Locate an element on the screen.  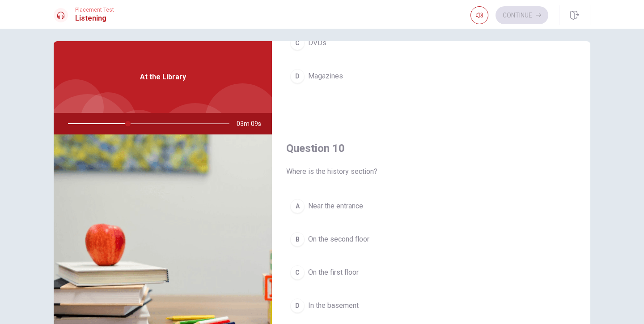
span: In the basement is located at coordinates (333, 305).